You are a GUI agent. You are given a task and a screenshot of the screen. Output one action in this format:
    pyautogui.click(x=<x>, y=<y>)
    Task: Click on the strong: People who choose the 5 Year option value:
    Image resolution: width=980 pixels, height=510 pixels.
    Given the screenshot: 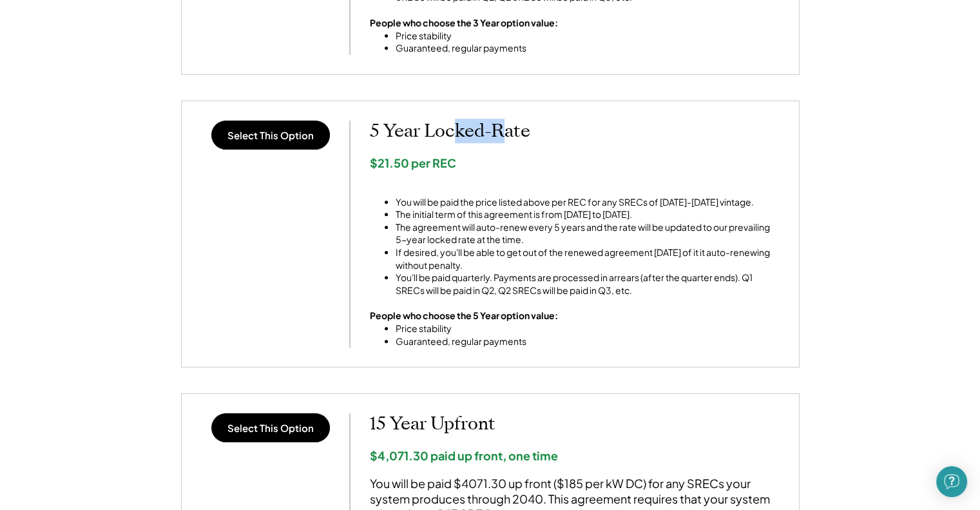 What is the action you would take?
    pyautogui.click(x=464, y=315)
    